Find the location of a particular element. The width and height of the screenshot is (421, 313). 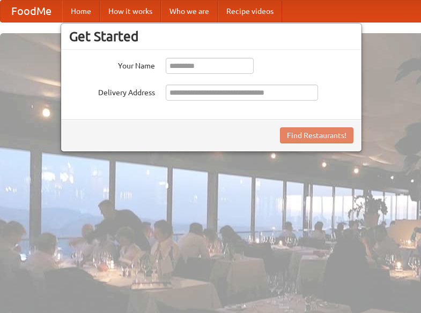

h3: Get Started is located at coordinates (211, 36).